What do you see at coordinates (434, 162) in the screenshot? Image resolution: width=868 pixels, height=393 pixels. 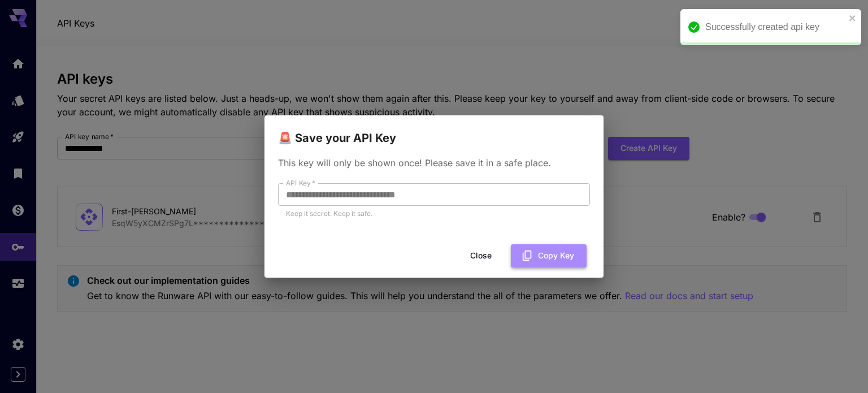 I see `p: This key will only be shown once! Please save it in a safe place.` at bounding box center [434, 162].